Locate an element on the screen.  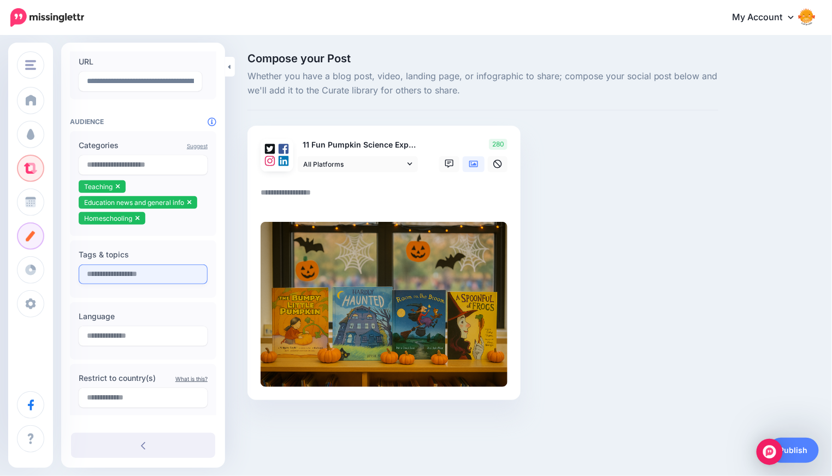
label: Tags & topics is located at coordinates (143, 255).